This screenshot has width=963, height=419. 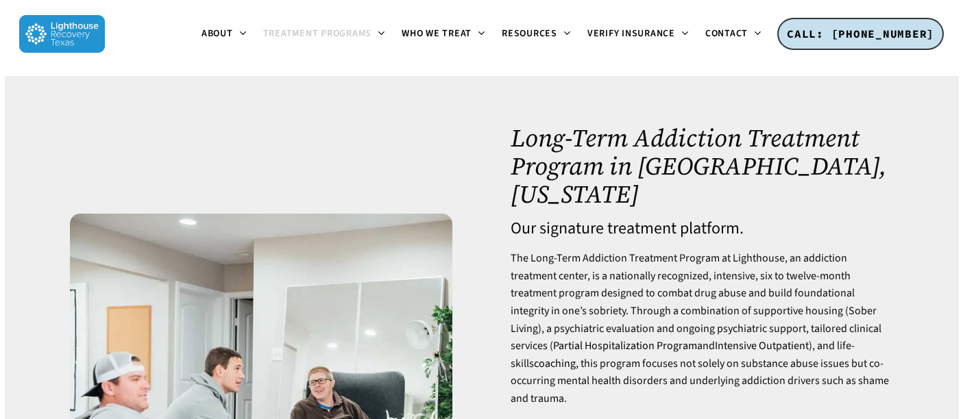 What do you see at coordinates (554, 364) in the screenshot?
I see `a: coaching` at bounding box center [554, 364].